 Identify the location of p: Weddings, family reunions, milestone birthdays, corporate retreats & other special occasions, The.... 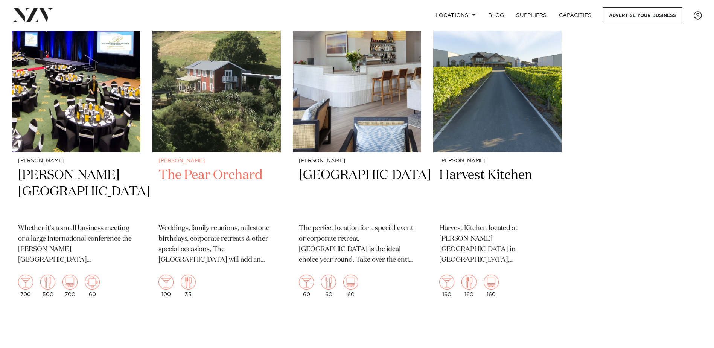
(217, 244).